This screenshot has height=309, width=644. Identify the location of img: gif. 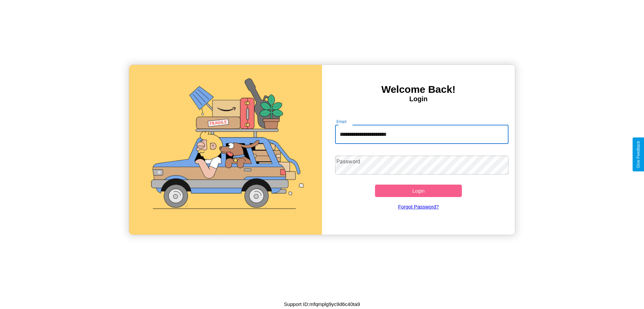
(225, 149).